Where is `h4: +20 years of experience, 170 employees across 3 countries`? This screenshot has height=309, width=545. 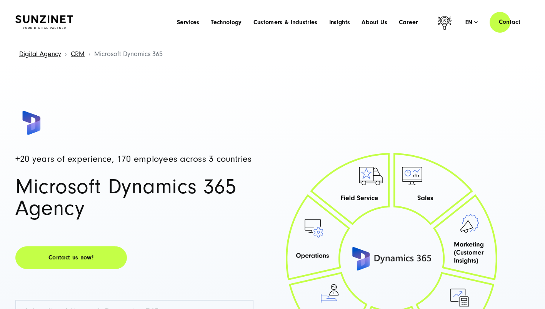
h4: +20 years of experience, 170 employees across 3 countries is located at coordinates (134, 159).